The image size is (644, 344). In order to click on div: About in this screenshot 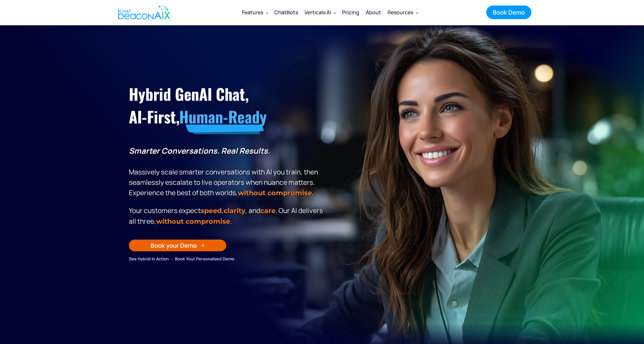, I will do `click(373, 12)`.